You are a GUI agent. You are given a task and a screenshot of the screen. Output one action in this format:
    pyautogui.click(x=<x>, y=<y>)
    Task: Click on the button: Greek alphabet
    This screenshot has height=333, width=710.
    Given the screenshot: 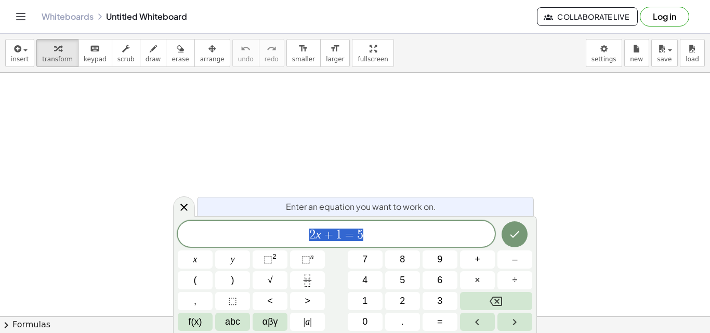 What is the action you would take?
    pyautogui.click(x=270, y=322)
    